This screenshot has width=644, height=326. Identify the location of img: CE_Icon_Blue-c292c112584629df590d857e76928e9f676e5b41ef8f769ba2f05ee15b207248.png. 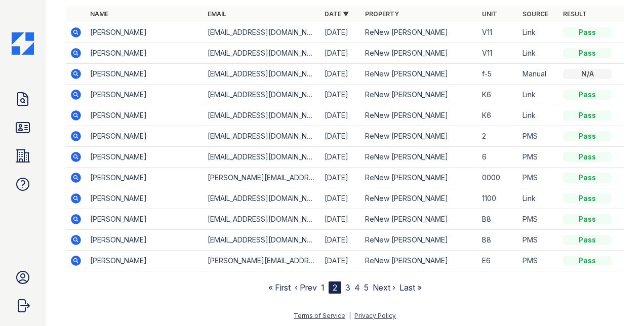
(23, 43).